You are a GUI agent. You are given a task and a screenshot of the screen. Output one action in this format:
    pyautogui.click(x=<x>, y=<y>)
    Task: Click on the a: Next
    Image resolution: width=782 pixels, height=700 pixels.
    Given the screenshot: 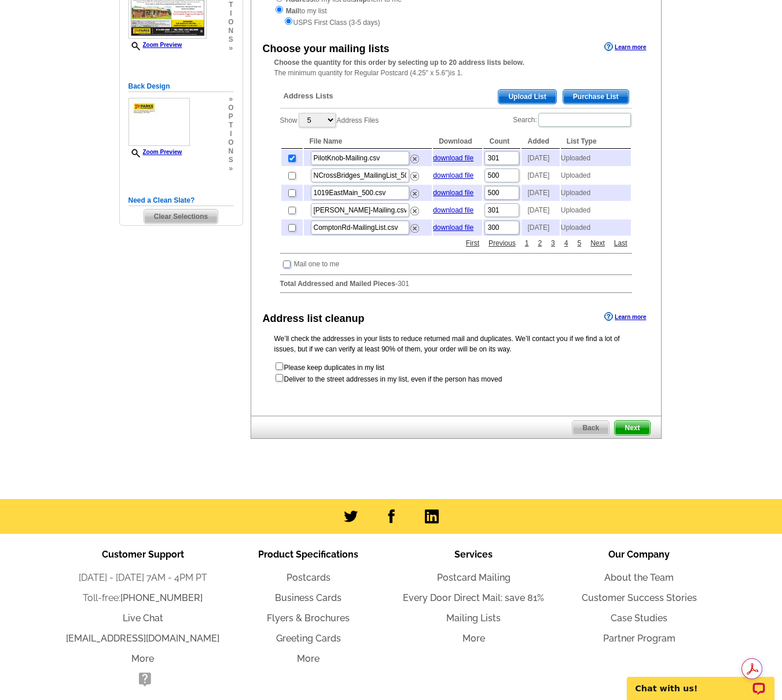 What is the action you would take?
    pyautogui.click(x=597, y=243)
    